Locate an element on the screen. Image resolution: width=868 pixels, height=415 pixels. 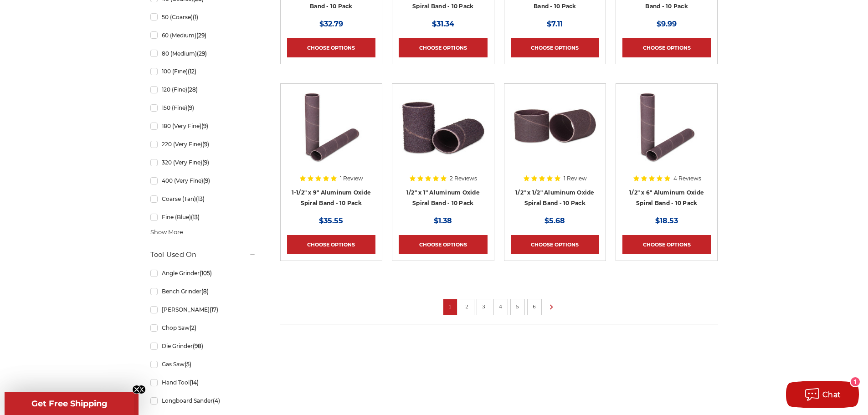
a: 1/2" x 1" AOX Spiral Bands is located at coordinates (443, 148).